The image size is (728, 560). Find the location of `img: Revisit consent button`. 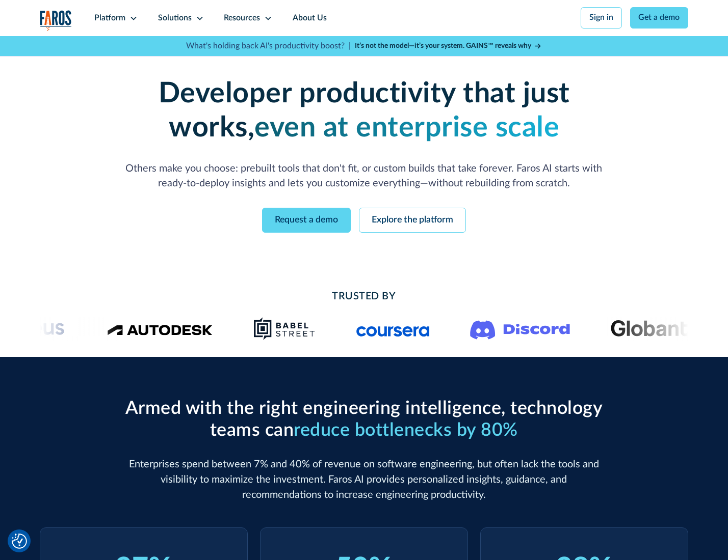

img: Revisit consent button is located at coordinates (20, 541).